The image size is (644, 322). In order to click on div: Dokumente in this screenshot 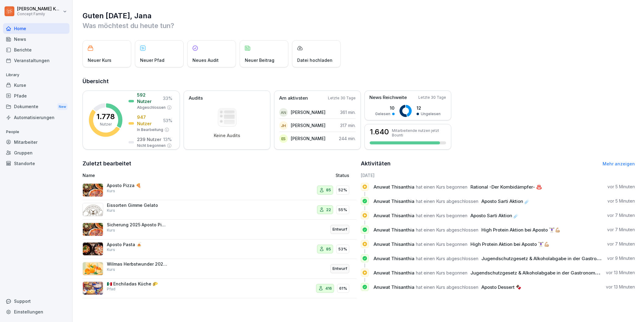, I will do `click(36, 107)`.